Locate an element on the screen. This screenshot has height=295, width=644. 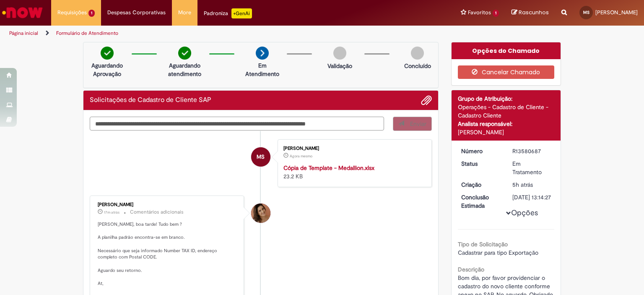
p: +GenAi is located at coordinates (242, 13).